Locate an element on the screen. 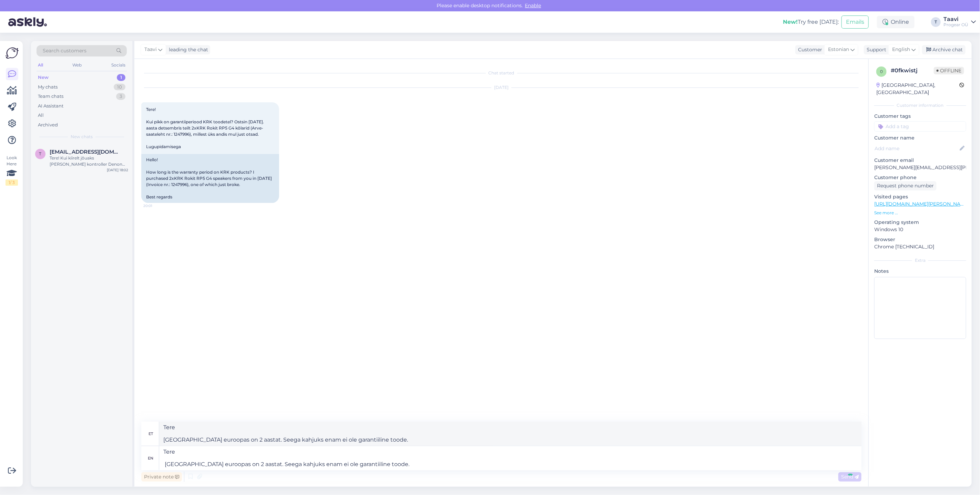 The width and height of the screenshot is (980, 495). span: New chats is located at coordinates (81, 137).